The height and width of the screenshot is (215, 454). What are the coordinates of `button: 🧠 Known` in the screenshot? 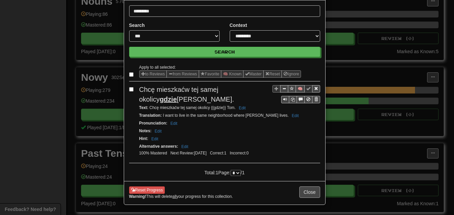 It's located at (232, 74).